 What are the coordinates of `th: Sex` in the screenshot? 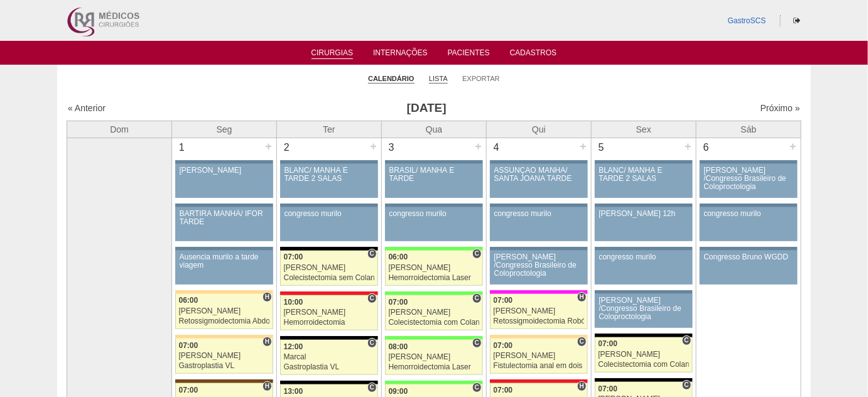 It's located at (644, 129).